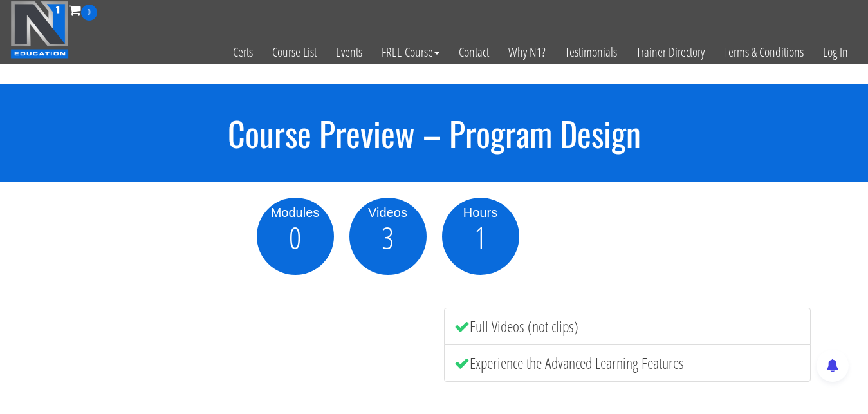  What do you see at coordinates (481, 212) in the screenshot?
I see `div: Hours` at bounding box center [481, 212].